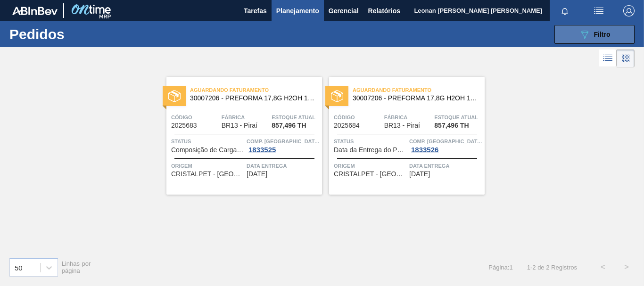 The width and height of the screenshot is (644, 286). What do you see at coordinates (370, 150) in the screenshot?
I see `span: Data da Entrega do Pedido Atrasada` at bounding box center [370, 150].